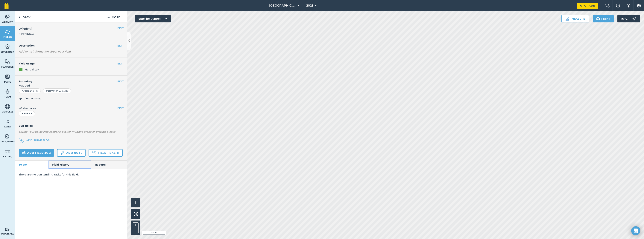 This screenshot has height=239, width=644. I want to click on a: Add sub-fields, so click(35, 140).